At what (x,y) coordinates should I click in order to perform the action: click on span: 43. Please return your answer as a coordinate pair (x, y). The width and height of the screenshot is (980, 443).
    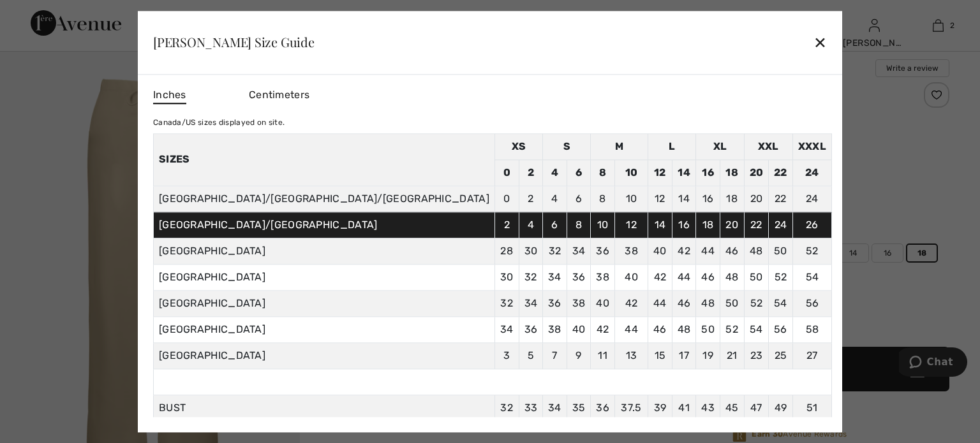
    Looking at the image, I should click on (708, 408).